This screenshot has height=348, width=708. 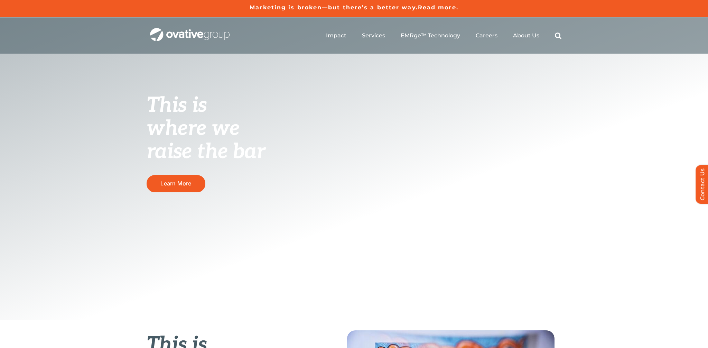 I want to click on span: This is, so click(x=177, y=105).